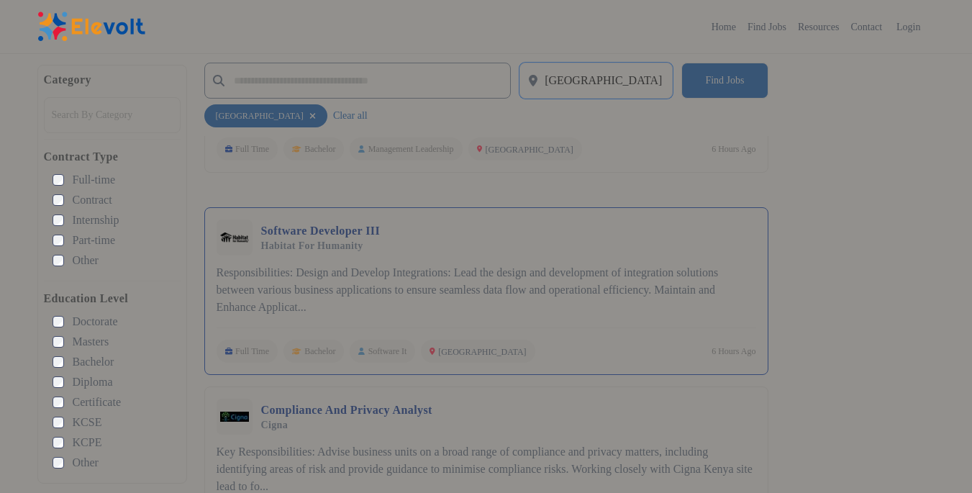 This screenshot has height=493, width=972. What do you see at coordinates (235, 237) in the screenshot?
I see `img: Habitat for Humanity` at bounding box center [235, 237].